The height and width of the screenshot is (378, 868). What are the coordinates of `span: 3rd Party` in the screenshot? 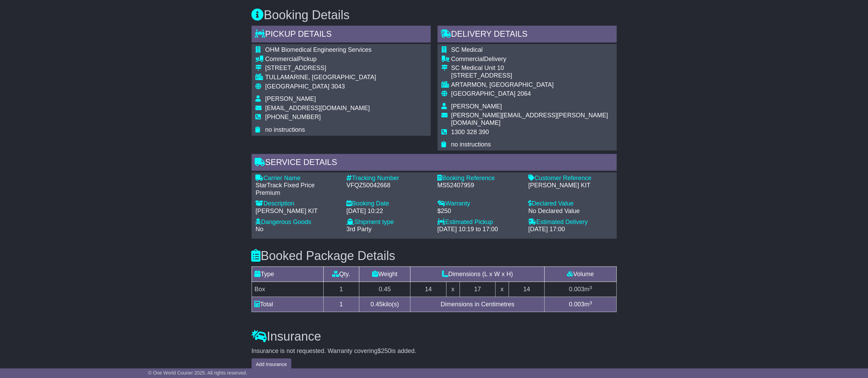 It's located at (359, 229).